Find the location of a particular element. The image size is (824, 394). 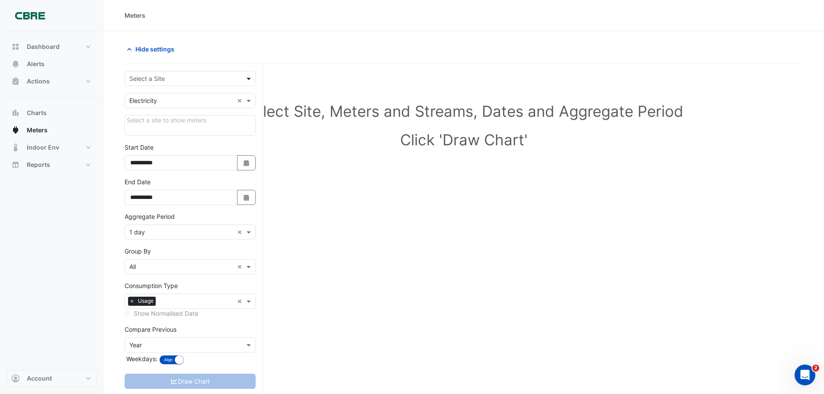

label: Start Date is located at coordinates (139, 147).